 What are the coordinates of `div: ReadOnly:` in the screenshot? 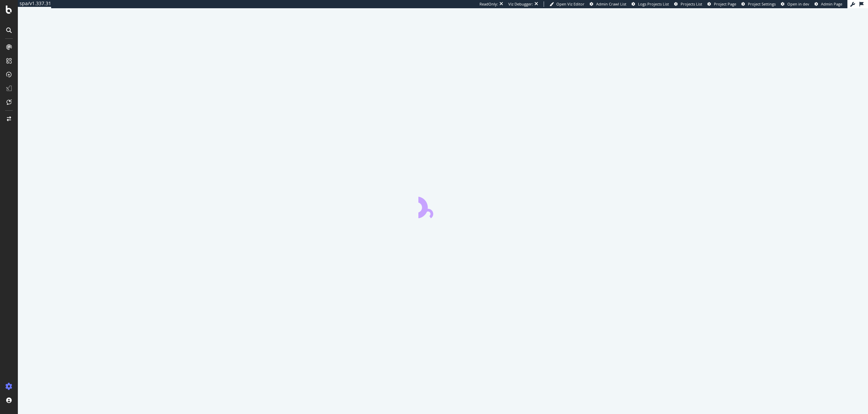 It's located at (488, 4).